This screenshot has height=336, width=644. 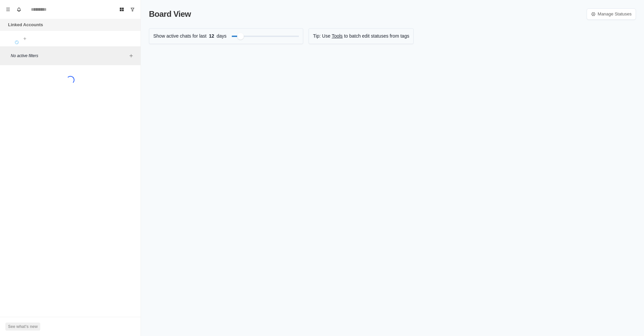 I want to click on button: See what's new, so click(x=23, y=327).